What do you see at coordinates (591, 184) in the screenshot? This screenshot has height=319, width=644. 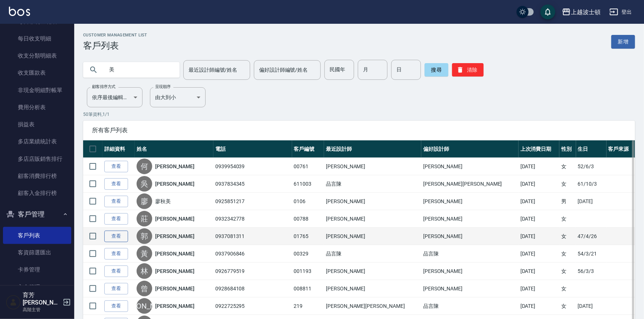 I see `td: 61/10/3` at bounding box center [591, 184].